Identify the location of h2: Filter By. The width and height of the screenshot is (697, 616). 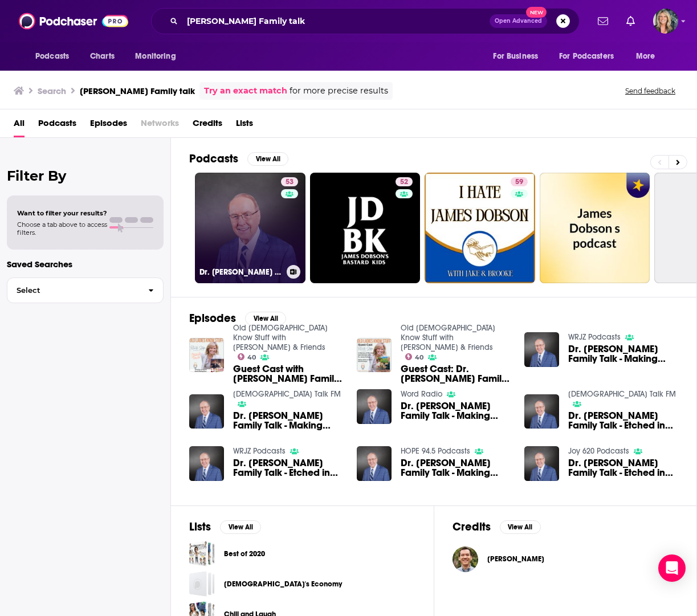
(85, 176).